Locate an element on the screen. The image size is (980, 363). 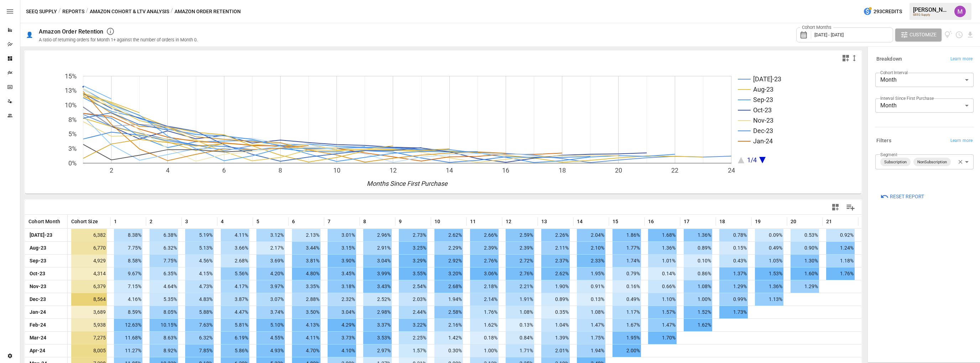
text: 12 is located at coordinates (393, 170).